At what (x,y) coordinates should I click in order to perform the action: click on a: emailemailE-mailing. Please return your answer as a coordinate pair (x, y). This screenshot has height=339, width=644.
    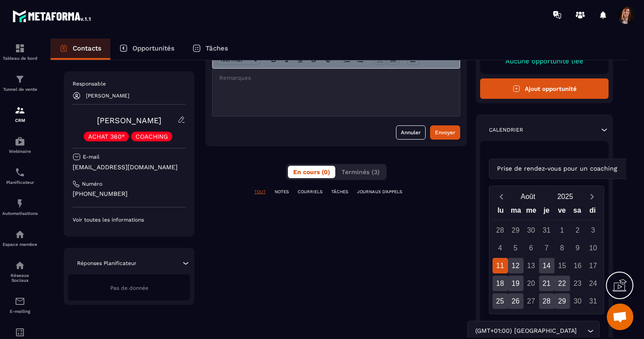
    Looking at the image, I should click on (20, 305).